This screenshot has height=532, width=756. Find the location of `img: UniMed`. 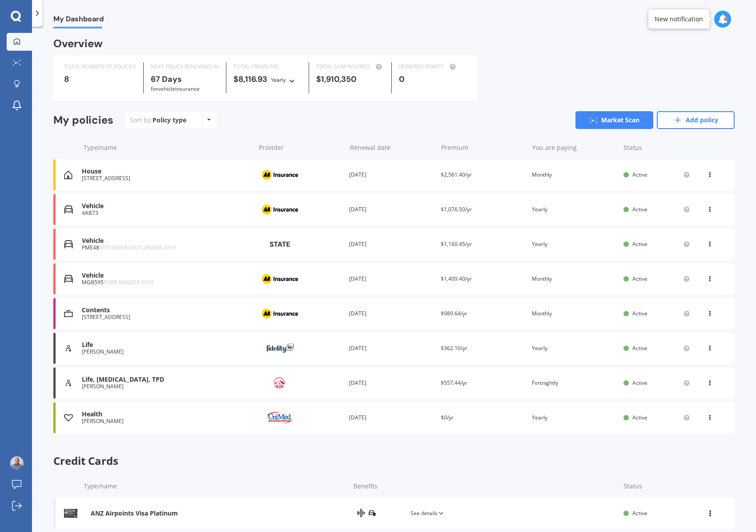

img: UniMed is located at coordinates (280, 418).